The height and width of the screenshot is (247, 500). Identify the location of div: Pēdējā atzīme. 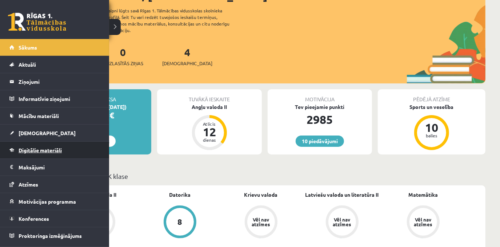
(432, 96).